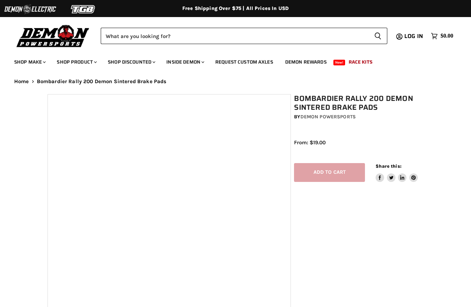 The image size is (471, 307). Describe the element at coordinates (310, 142) in the screenshot. I see `span: From: $19.00` at that location.